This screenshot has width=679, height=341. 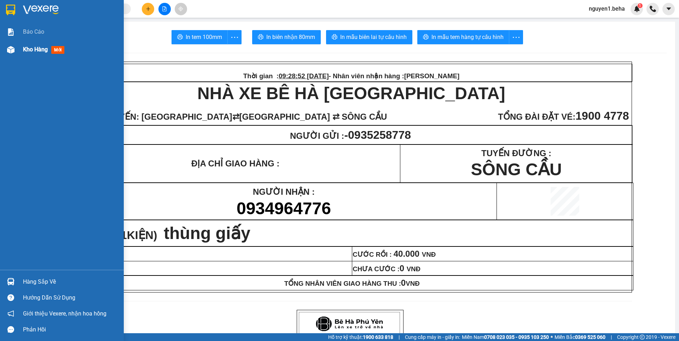 What do you see at coordinates (640, 6) in the screenshot?
I see `sup: 1` at bounding box center [640, 6].